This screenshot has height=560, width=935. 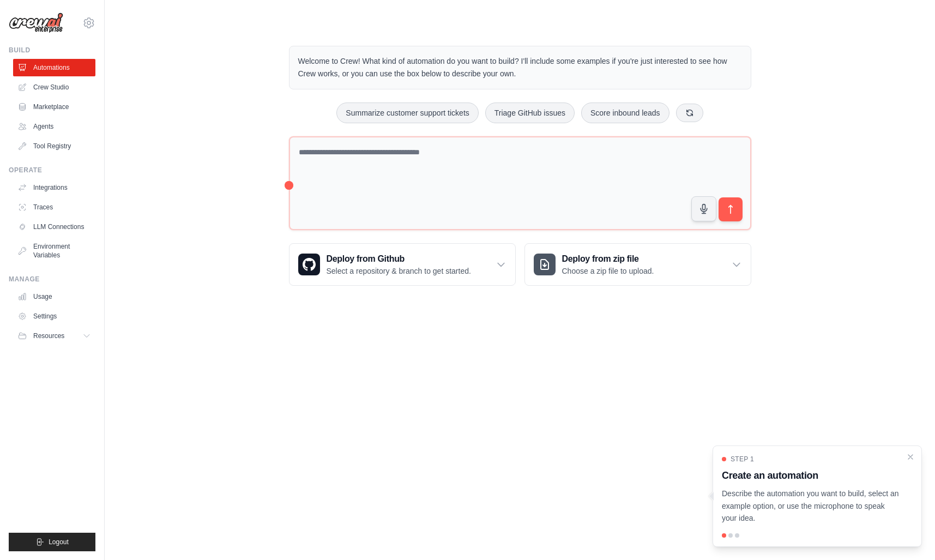 I want to click on h3: Deploy from zip file, so click(x=608, y=259).